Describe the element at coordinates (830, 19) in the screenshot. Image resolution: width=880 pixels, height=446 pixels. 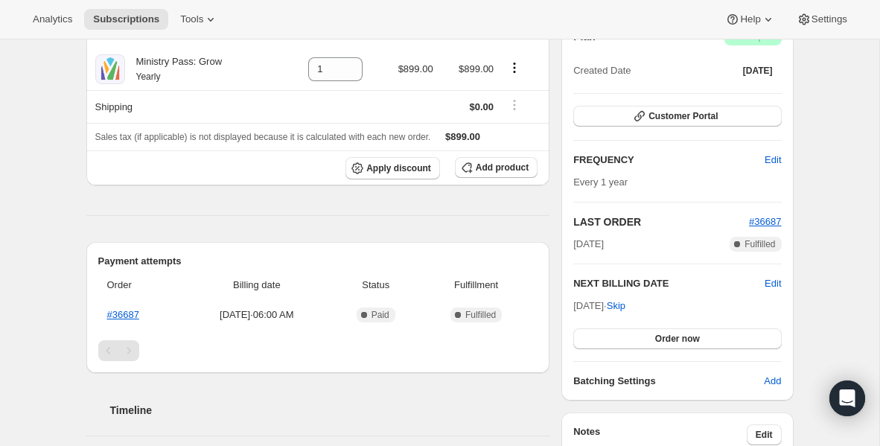
I see `span: Settings` at that location.